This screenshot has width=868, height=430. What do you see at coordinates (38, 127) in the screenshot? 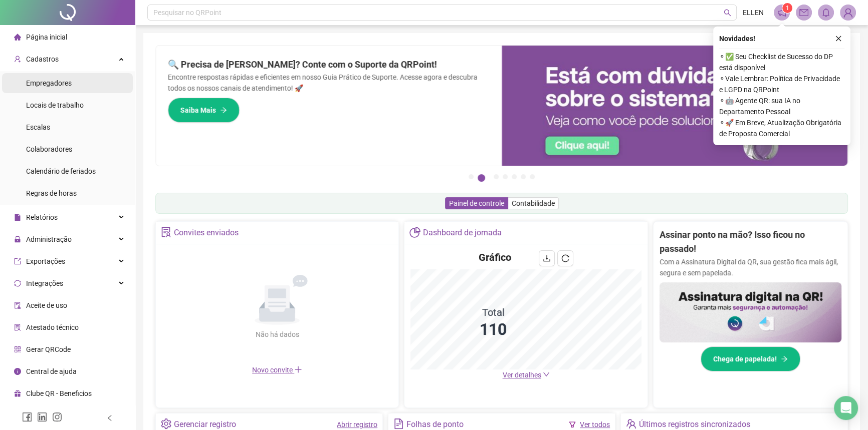
I see `span: Escalas` at bounding box center [38, 127].